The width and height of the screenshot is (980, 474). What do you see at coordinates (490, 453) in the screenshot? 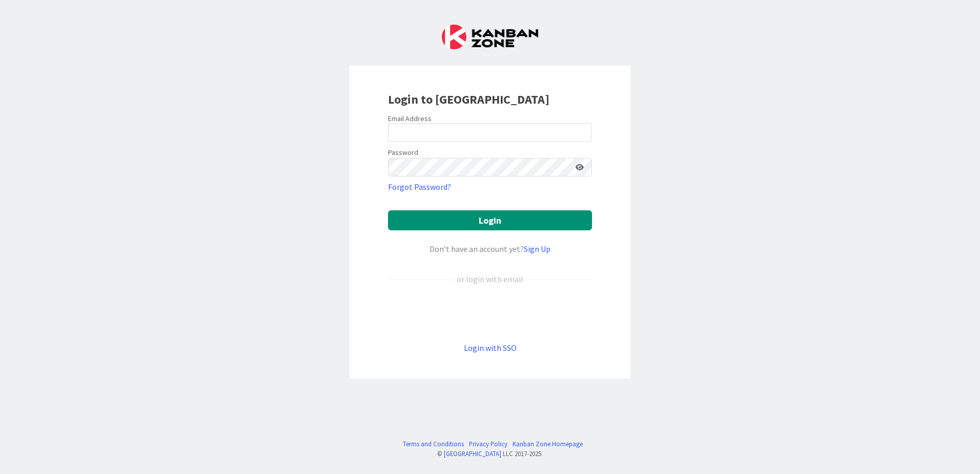
I see `div: © LLC 2017- 2025 .` at bounding box center [490, 453].